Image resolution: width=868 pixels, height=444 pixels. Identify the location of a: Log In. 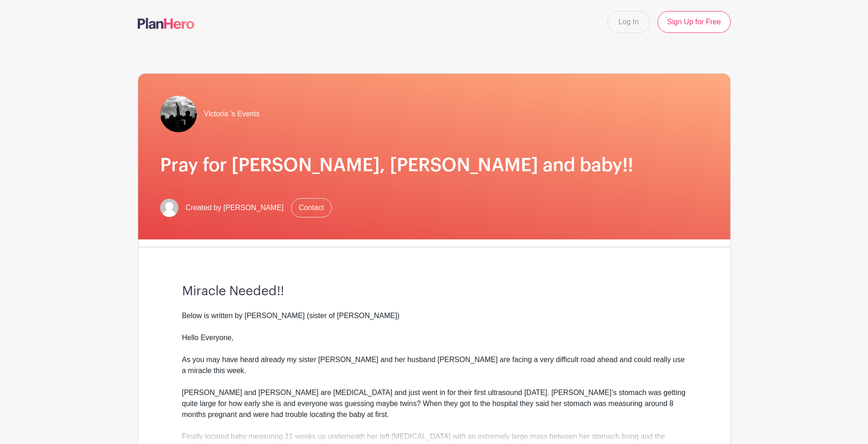
(629, 22).